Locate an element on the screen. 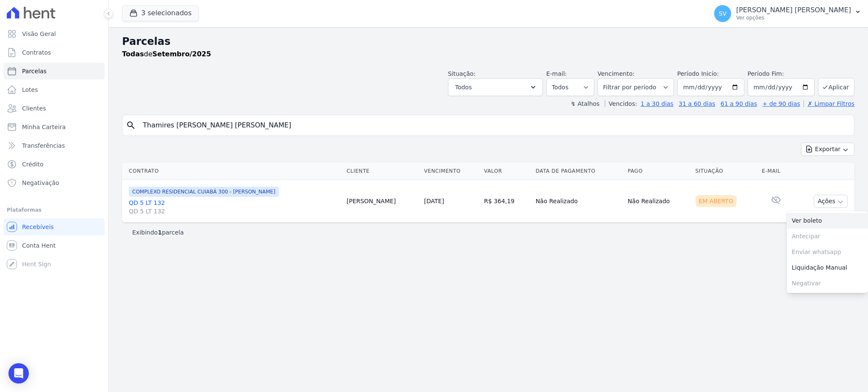 This screenshot has width=868, height=392. div: Open Intercom Messenger is located at coordinates (18, 374).